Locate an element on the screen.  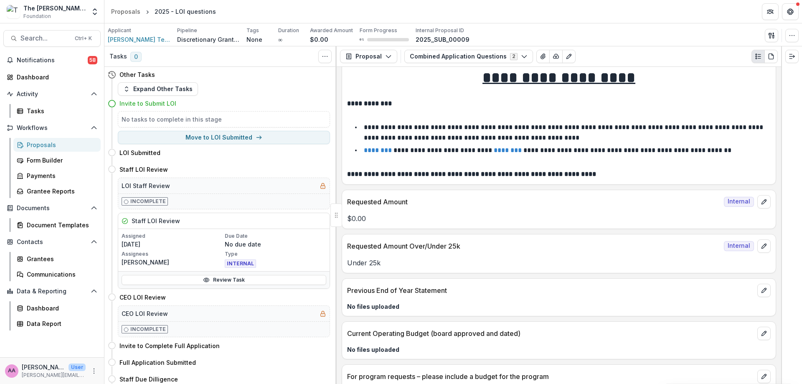
a: Payments is located at coordinates (57, 175).